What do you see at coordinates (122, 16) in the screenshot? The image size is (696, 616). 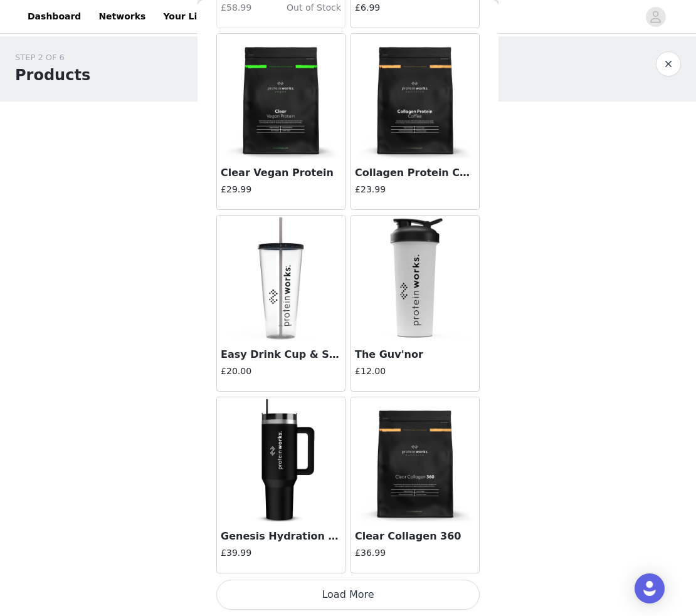 I see `a: Networks` at bounding box center [122, 16].